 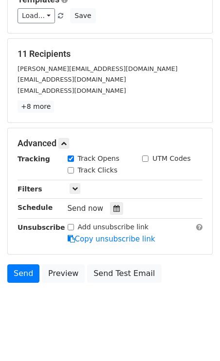 I want to click on a: Copy unsubscribe link, so click(x=111, y=239).